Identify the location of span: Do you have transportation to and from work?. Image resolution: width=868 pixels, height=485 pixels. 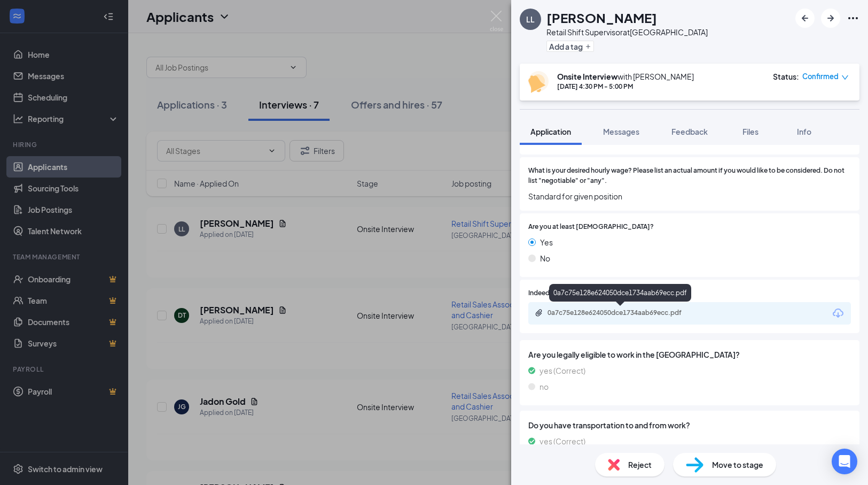
(689, 425).